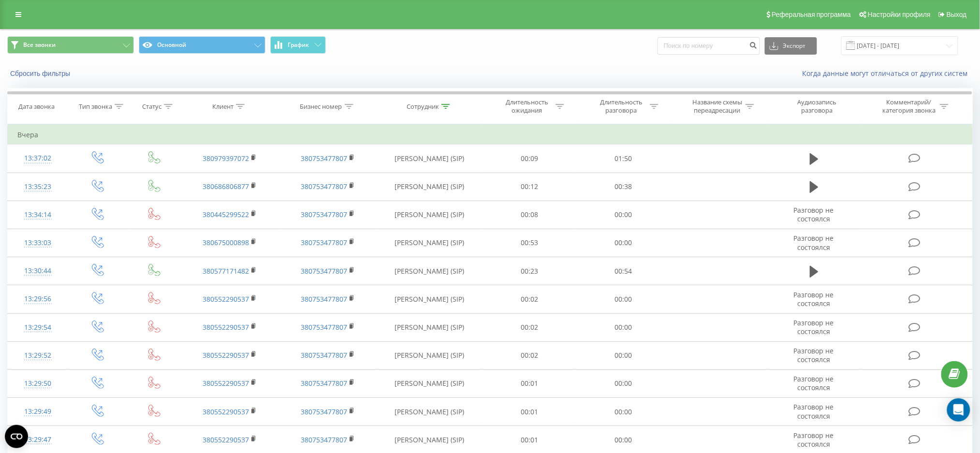 The width and height of the screenshot is (980, 453). I want to click on span: График, so click(298, 45).